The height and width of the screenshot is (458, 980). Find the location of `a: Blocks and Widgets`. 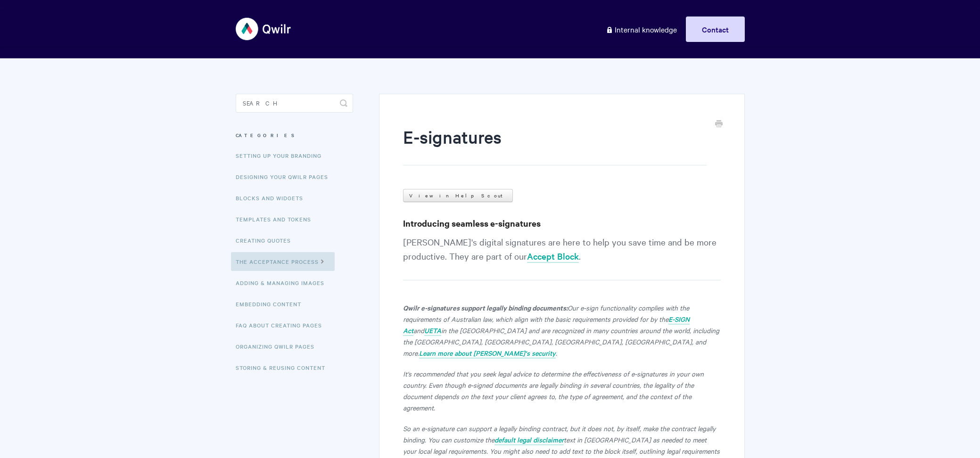

a: Blocks and Widgets is located at coordinates (273, 198).